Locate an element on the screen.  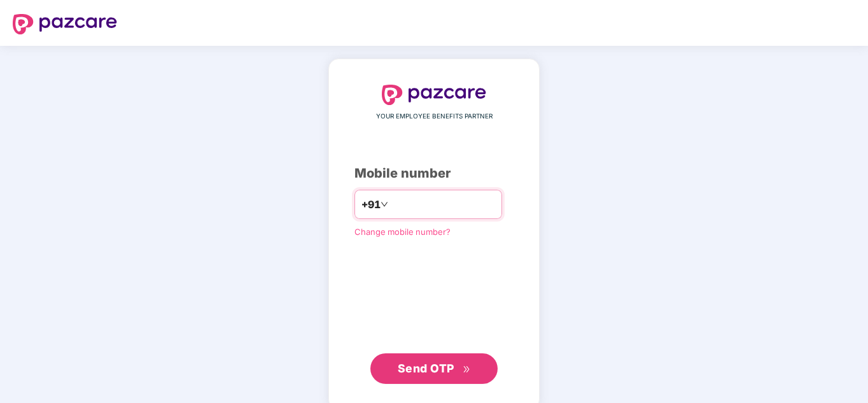
span: +91 is located at coordinates (372, 205).